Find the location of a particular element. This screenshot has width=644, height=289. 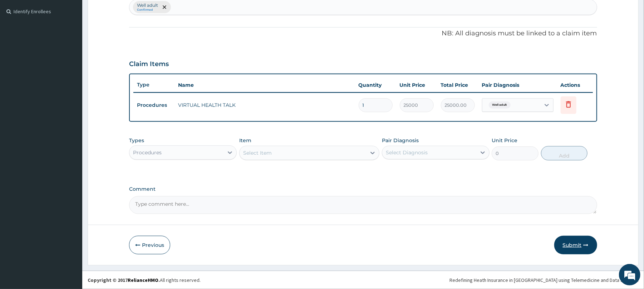

span: remove selection option is located at coordinates (165, 7).